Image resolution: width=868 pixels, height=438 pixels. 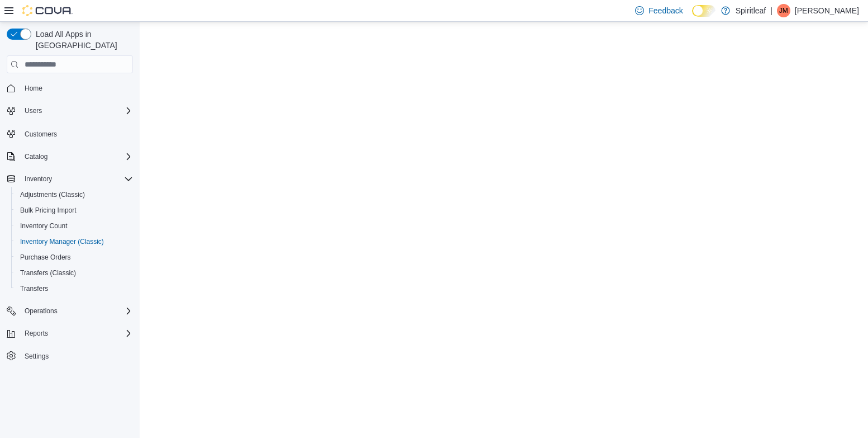 What do you see at coordinates (48, 11) in the screenshot?
I see `img: Cova` at bounding box center [48, 11].